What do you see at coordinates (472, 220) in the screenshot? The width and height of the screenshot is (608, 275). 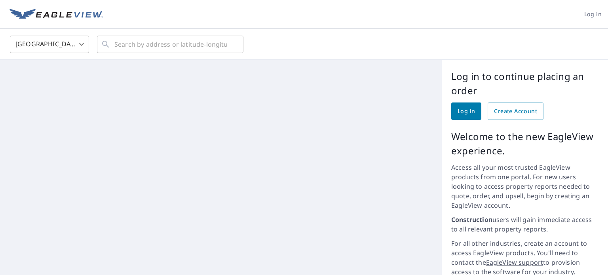 I see `strong: Construction` at bounding box center [472, 220].